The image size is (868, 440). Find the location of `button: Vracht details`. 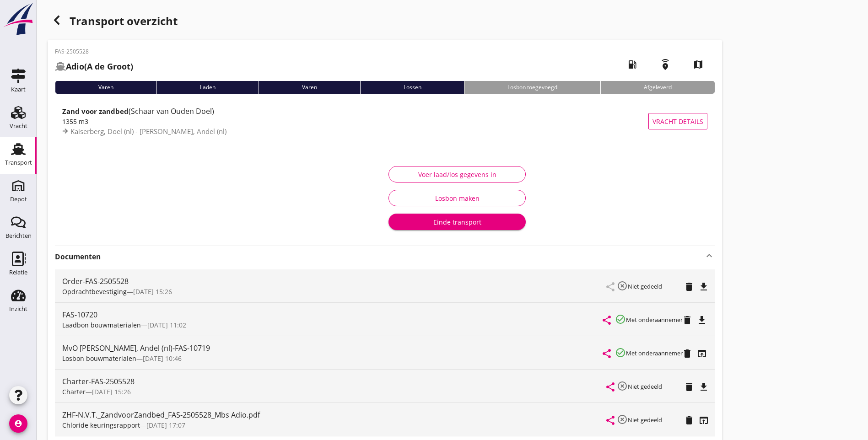

button: Vracht details is located at coordinates (678, 121).